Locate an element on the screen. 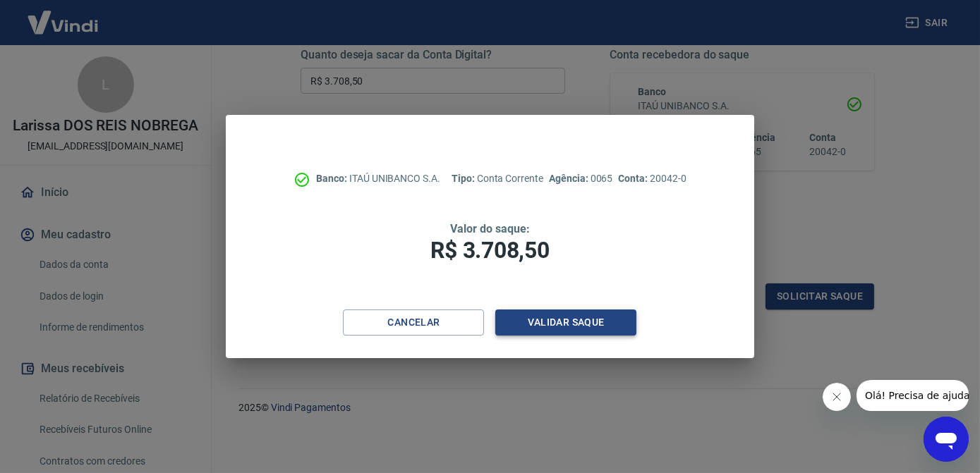 The image size is (980, 473). span: Tipo: is located at coordinates (464, 178).